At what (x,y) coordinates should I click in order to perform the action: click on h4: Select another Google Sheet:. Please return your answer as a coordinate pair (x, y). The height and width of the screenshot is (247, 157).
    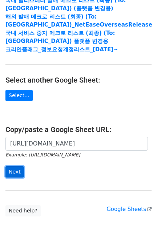
    Looking at the image, I should click on (79, 80).